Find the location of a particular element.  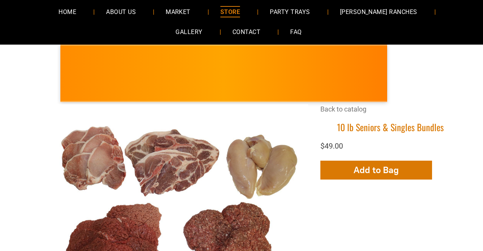

a: MARKET is located at coordinates (178, 11).